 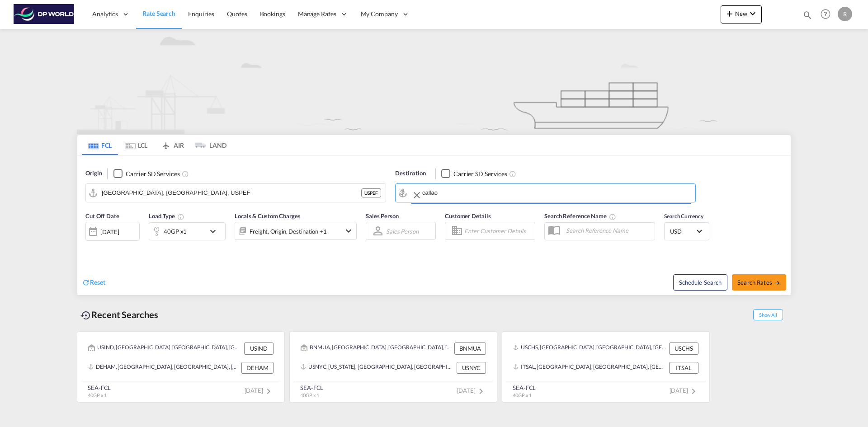 What do you see at coordinates (267, 216) in the screenshot?
I see `span: Locals & Custom Charges` at bounding box center [267, 216].